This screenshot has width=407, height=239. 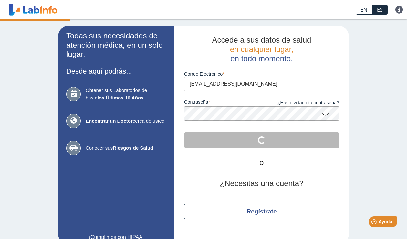 What do you see at coordinates (116, 45) in the screenshot?
I see `h2: Todas sus necesidades de atención médica, en un solo lugar.` at bounding box center [116, 45].